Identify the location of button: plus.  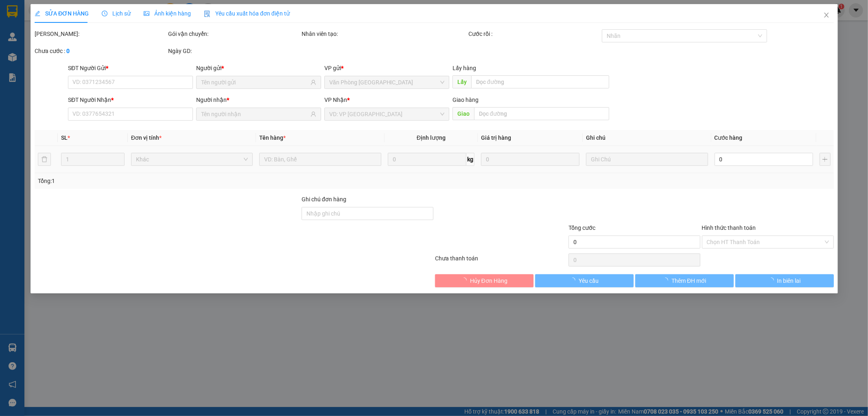
(824, 159).